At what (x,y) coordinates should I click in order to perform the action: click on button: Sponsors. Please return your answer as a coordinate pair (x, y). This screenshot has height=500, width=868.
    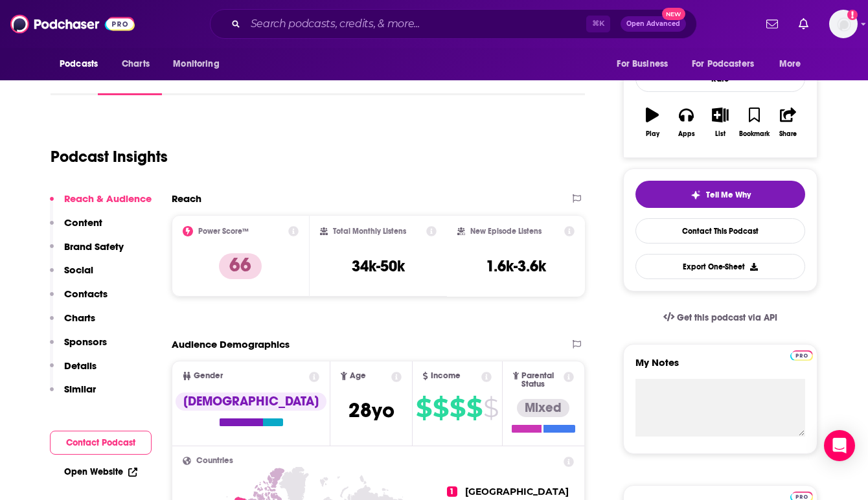
    Looking at the image, I should click on (78, 347).